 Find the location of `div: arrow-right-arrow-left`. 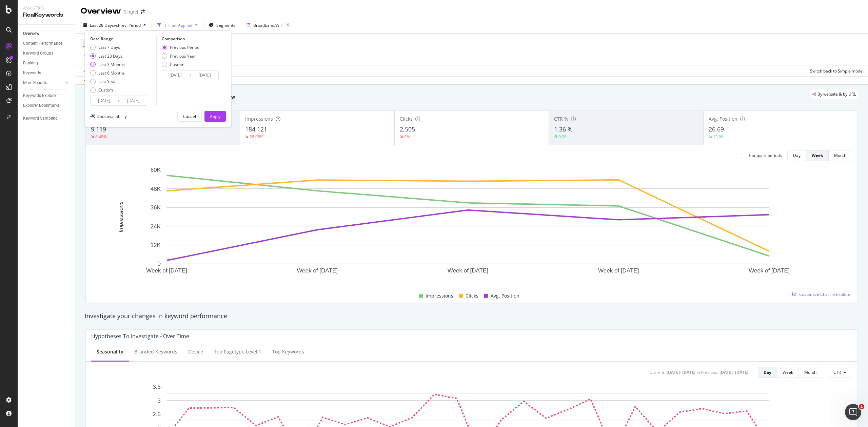

div: arrow-right-arrow-left is located at coordinates (143, 12).